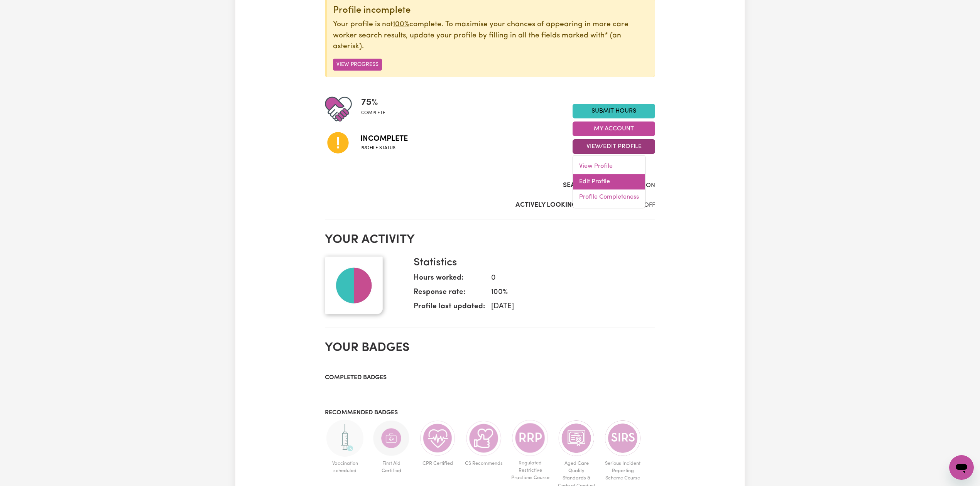  What do you see at coordinates (576, 438) in the screenshot?
I see `img: CS Academy: Aged Care Quality Standards & Code of Conduct course completed` at bounding box center [576, 438].